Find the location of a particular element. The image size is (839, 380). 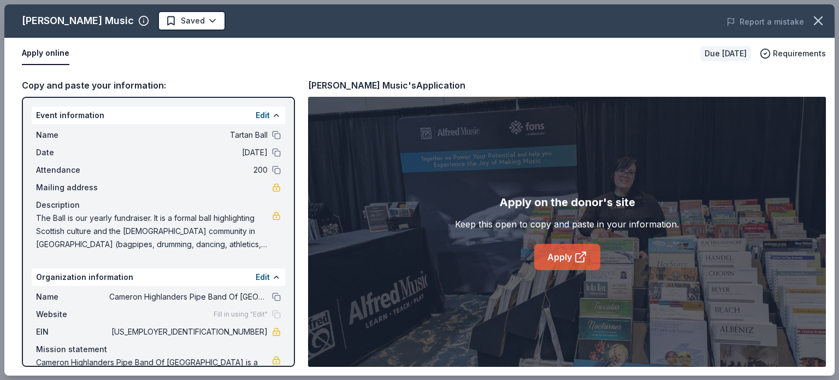

div: Organization information is located at coordinates (158, 277).